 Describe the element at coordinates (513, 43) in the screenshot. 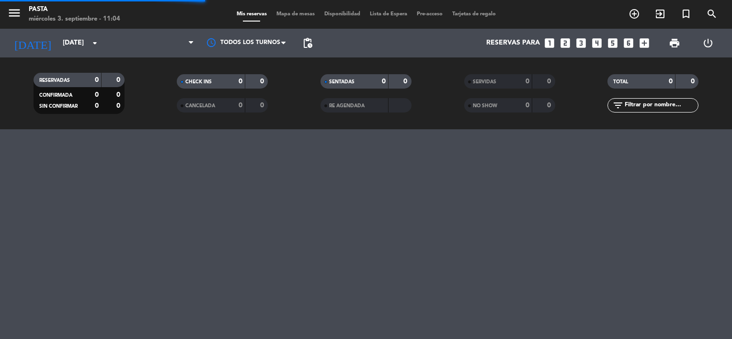

I see `span: Reservas para` at that location.